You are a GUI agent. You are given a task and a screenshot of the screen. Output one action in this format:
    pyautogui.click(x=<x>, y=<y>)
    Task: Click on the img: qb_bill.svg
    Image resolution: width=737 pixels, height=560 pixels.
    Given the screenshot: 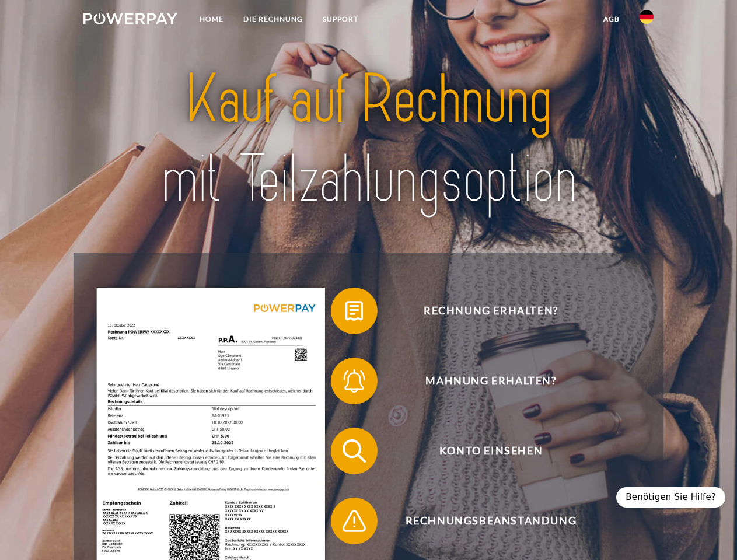 What is the action you would take?
    pyautogui.click(x=354, y=311)
    